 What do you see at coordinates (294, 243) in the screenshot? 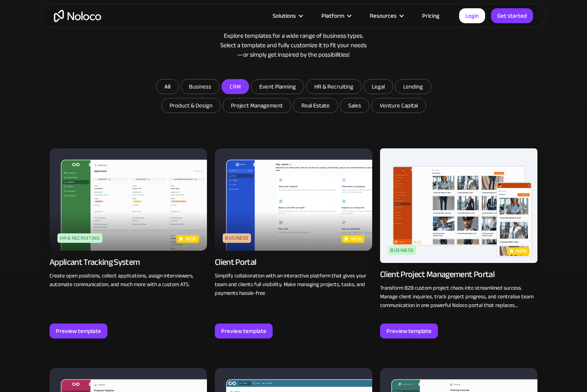
I see `a: BusinessnewClient PortalSimplify collaboration with an interactive platform that gives your team ...` at bounding box center [294, 243].